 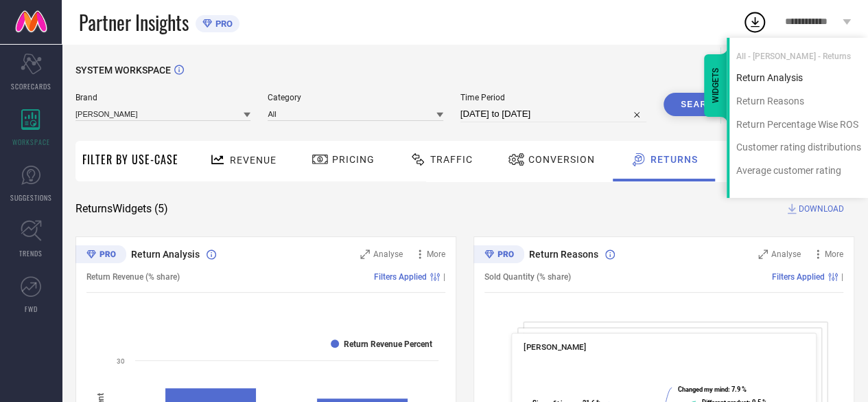 I want to click on span: TRENDS, so click(x=31, y=253).